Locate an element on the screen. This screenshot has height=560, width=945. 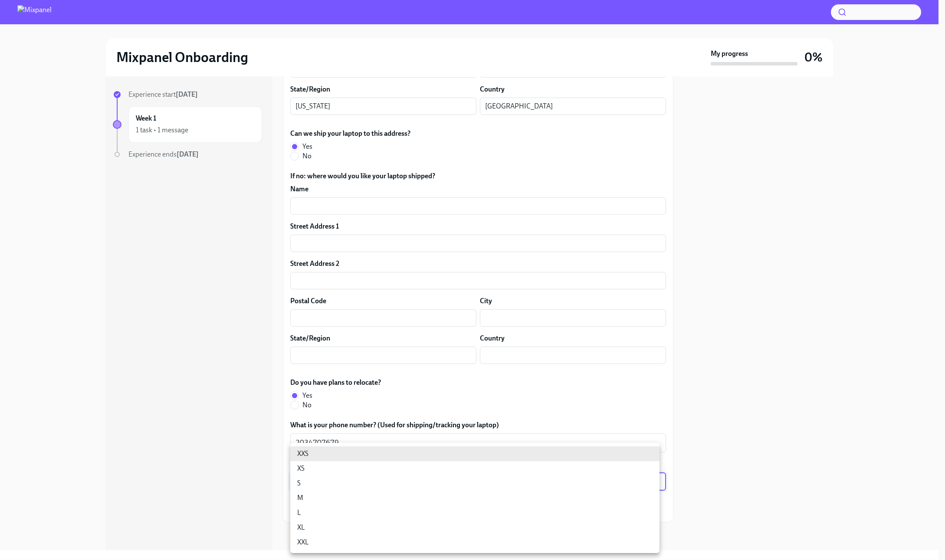
li: M is located at coordinates (474, 498).